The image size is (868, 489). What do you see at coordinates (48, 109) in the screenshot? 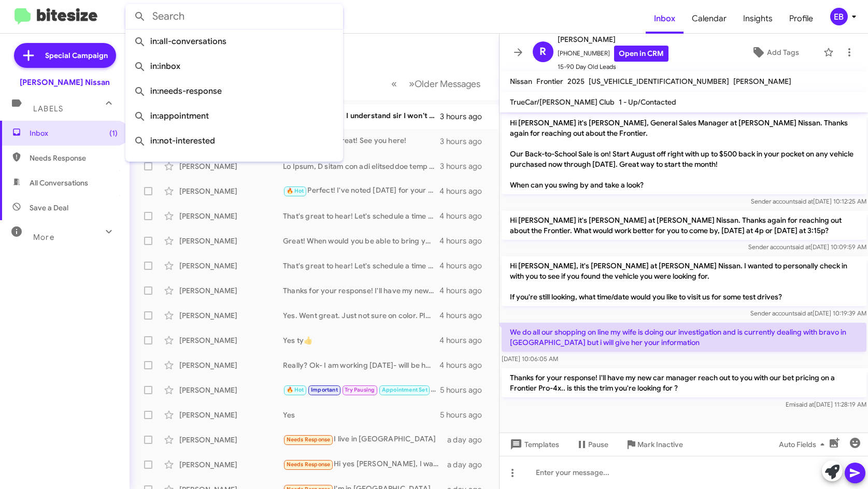
I see `span: Labels` at bounding box center [48, 109].